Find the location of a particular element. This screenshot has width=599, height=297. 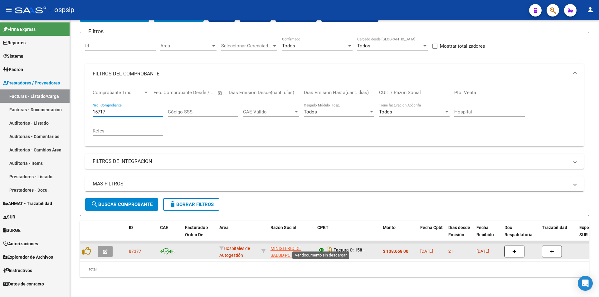

div: FILTROS DEL COMPROBANTE is located at coordinates (335, 115).